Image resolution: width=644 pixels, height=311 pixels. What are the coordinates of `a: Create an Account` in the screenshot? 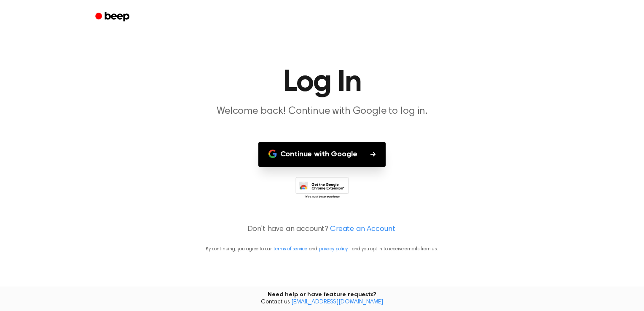 It's located at (362, 229).